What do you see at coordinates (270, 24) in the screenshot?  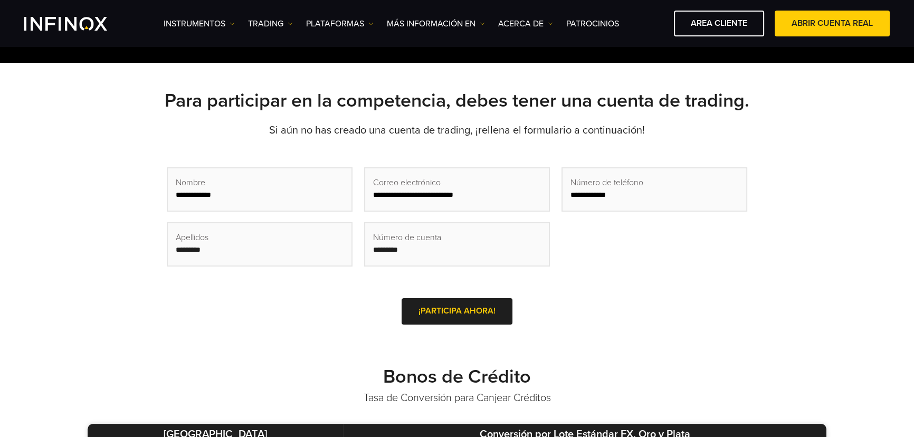 I see `a: TRADING` at bounding box center [270, 24].